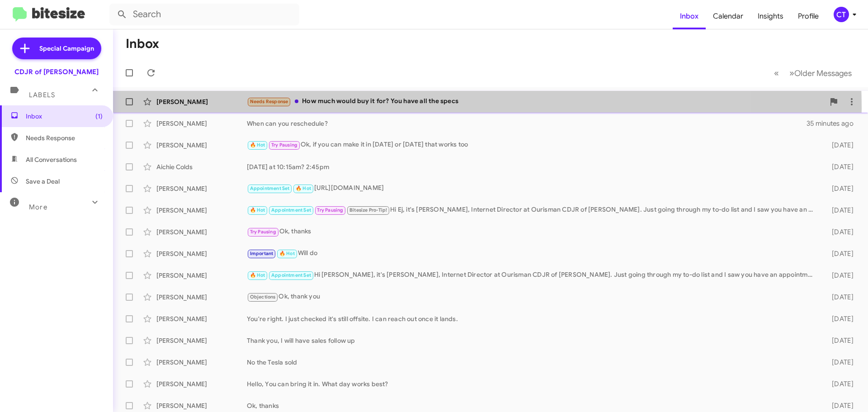  I want to click on span: Older Messages, so click(823, 74).